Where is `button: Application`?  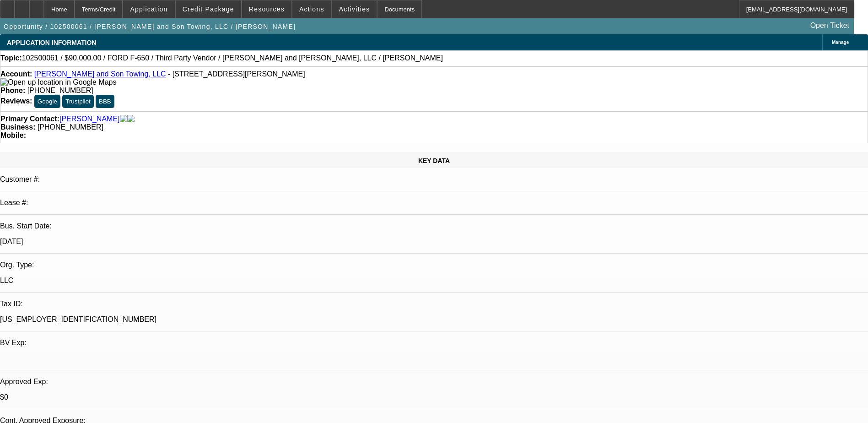 button: Application is located at coordinates (148, 9).